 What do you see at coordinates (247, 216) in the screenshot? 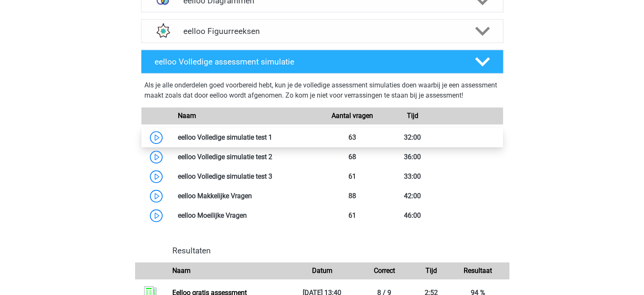
I see `div: eelloo Moeilijke Vragen` at bounding box center [247, 216].